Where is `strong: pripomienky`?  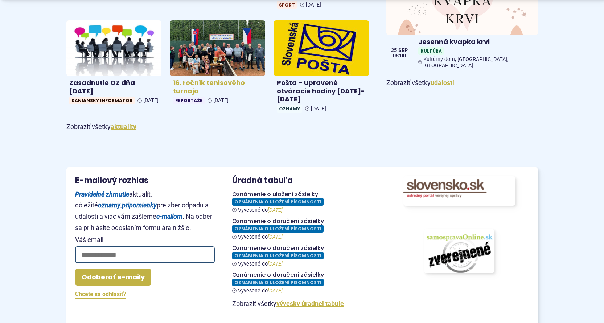 strong: pripomienky is located at coordinates (139, 205).